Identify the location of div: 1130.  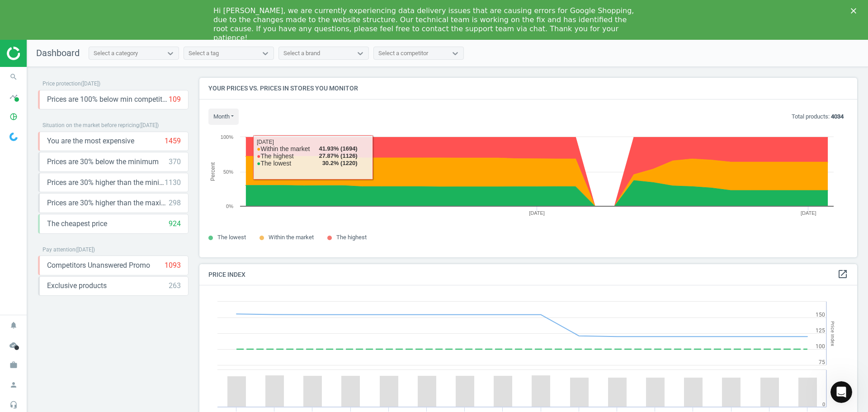
(173, 183).